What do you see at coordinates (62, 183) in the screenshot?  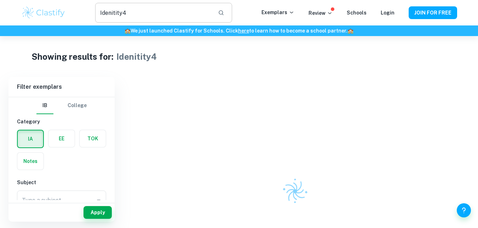 I see `h6: Subject` at bounding box center [62, 183].